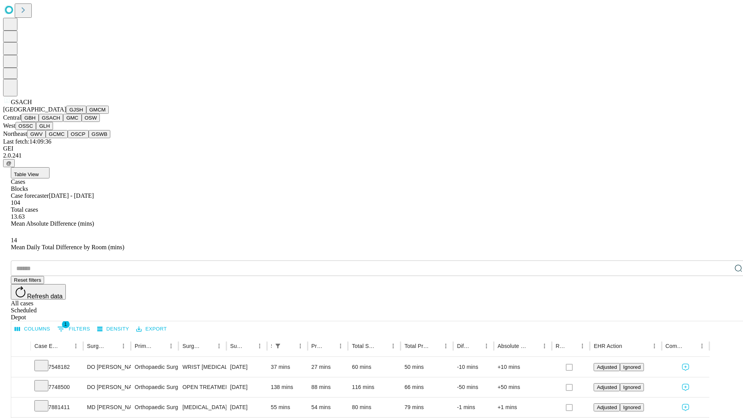 The height and width of the screenshot is (418, 743). Describe the element at coordinates (57, 407) in the screenshot. I see `div: 7881411` at that location.